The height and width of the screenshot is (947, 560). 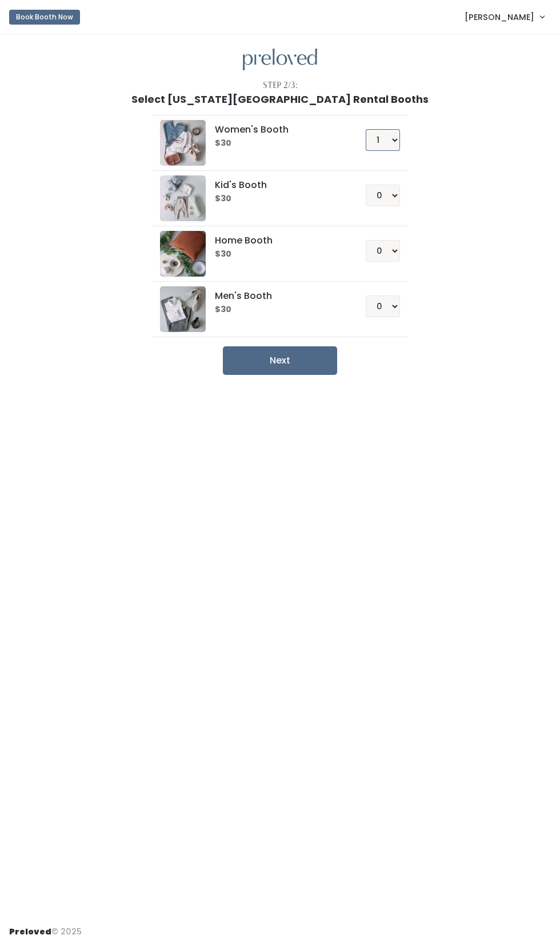 I want to click on h5: Women's Booth, so click(x=277, y=129).